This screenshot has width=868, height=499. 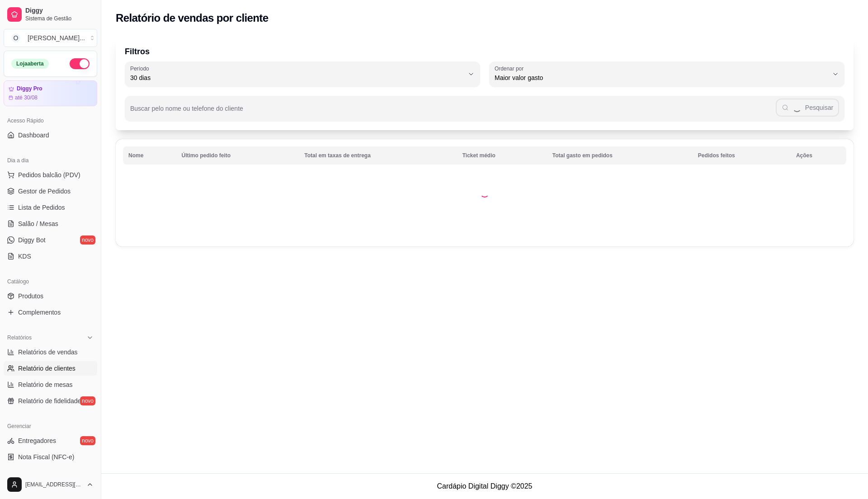 I want to click on a: Complementos, so click(x=50, y=313).